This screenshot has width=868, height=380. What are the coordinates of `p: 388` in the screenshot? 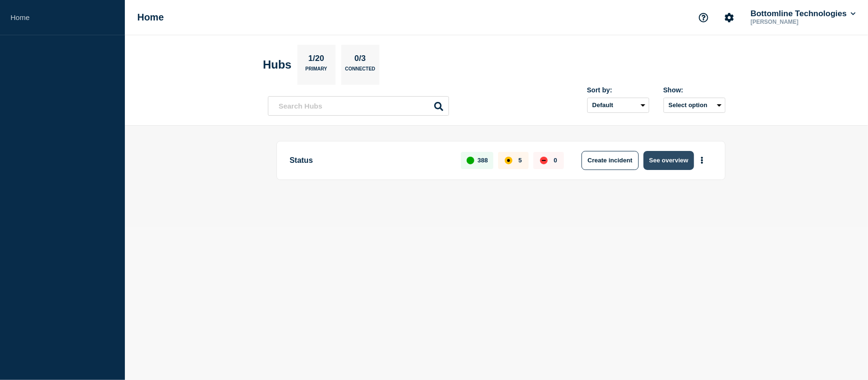 It's located at (483, 160).